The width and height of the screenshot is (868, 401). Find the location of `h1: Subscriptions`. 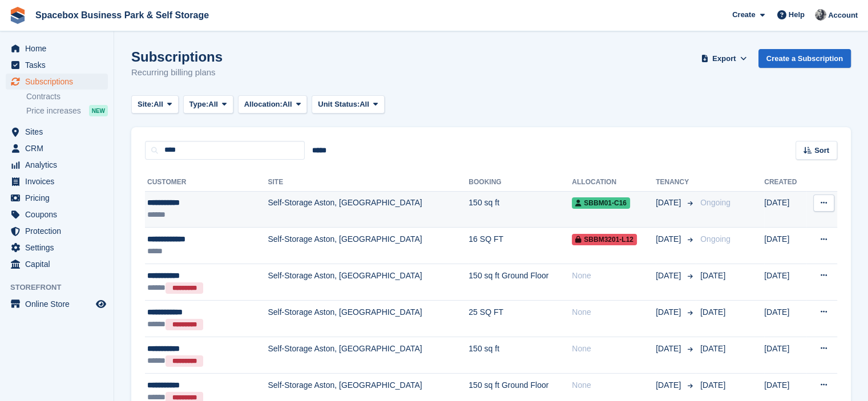

h1: Subscriptions is located at coordinates (177, 56).